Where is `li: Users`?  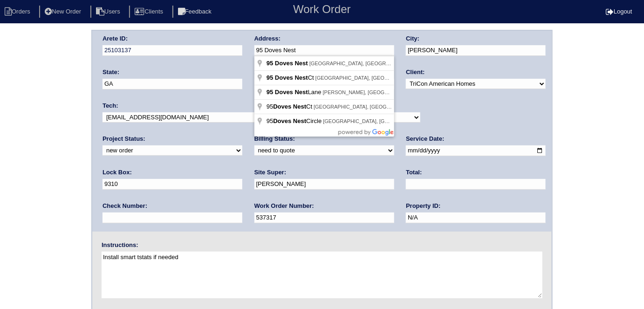
li: Users is located at coordinates (109, 11).